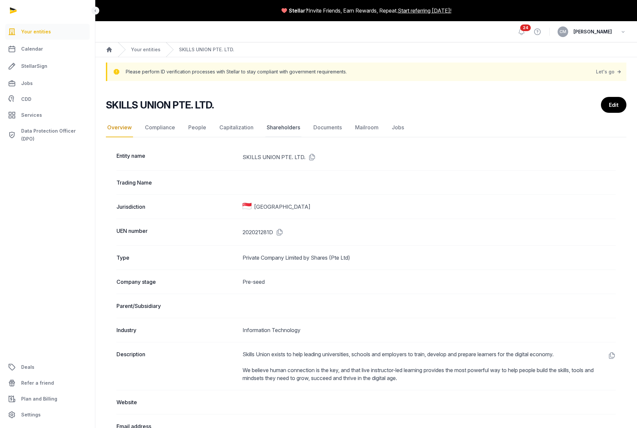 Image resolution: width=637 pixels, height=428 pixels. What do you see at coordinates (429, 330) in the screenshot?
I see `dd: Information Technology` at bounding box center [429, 330].